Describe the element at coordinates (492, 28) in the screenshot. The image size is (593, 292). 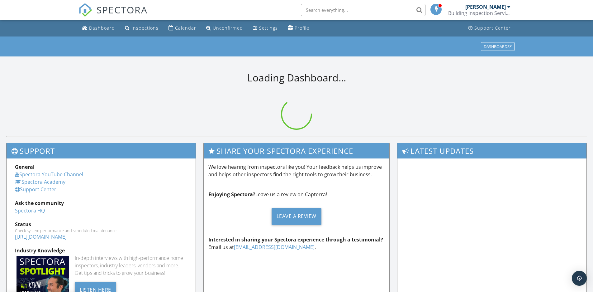
I see `div: Support Center` at that location.